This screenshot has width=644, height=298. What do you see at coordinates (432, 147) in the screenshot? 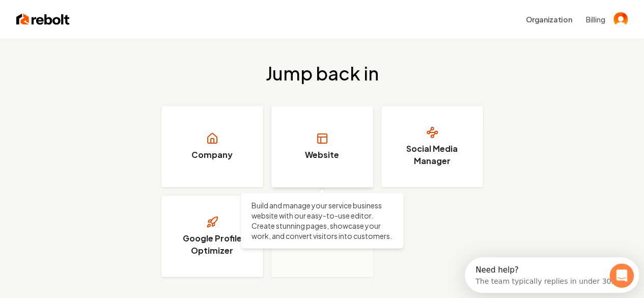
I see `a: Social Media Manager` at bounding box center [432, 147].